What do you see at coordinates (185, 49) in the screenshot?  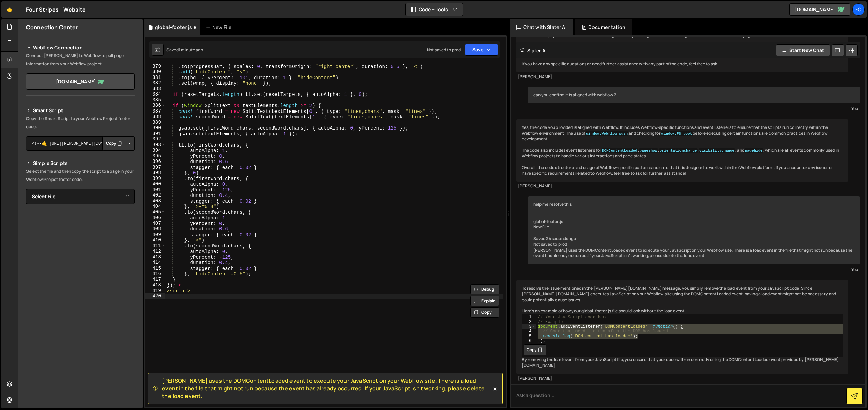 I see `div: Saved` at bounding box center [185, 49].